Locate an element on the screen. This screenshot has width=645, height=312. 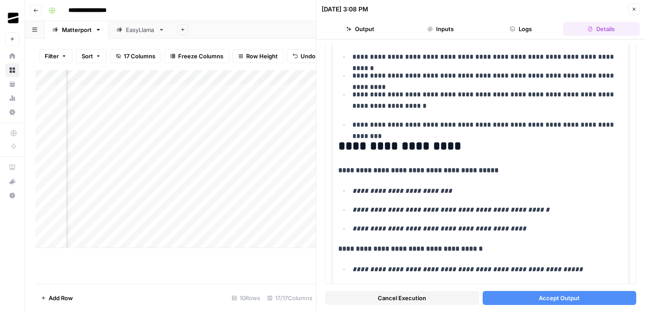
button: 17 Columns is located at coordinates (136, 56).